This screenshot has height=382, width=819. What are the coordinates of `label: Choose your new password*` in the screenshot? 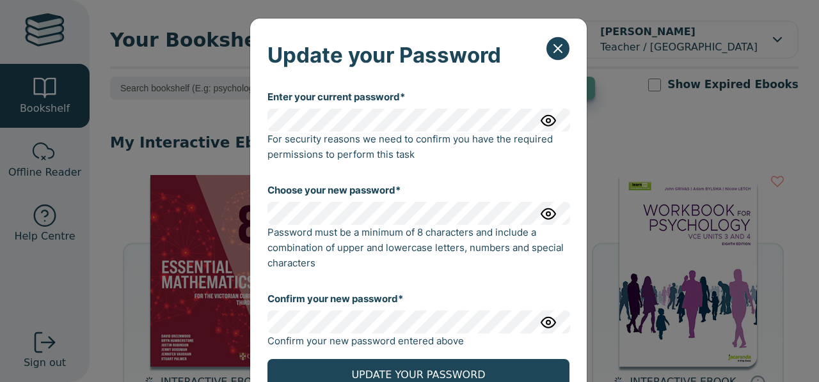 It's located at (334, 191).